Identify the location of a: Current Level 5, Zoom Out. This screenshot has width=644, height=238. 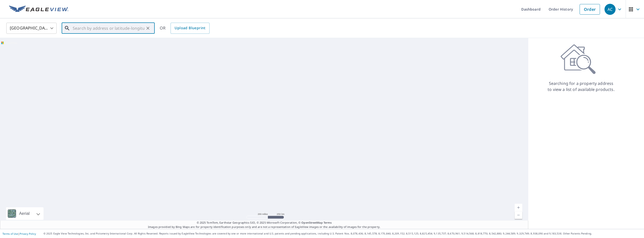
(519, 215).